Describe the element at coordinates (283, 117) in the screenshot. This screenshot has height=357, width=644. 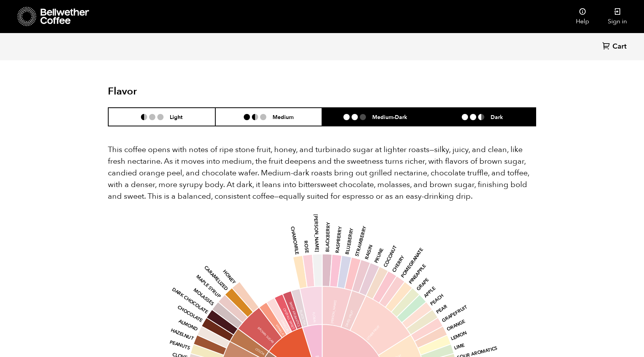
I see `h6: Medium` at that location.